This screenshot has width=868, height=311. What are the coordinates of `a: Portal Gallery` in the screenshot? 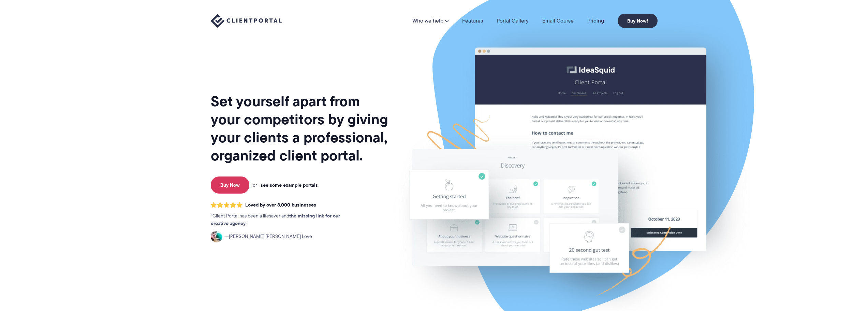 It's located at (513, 21).